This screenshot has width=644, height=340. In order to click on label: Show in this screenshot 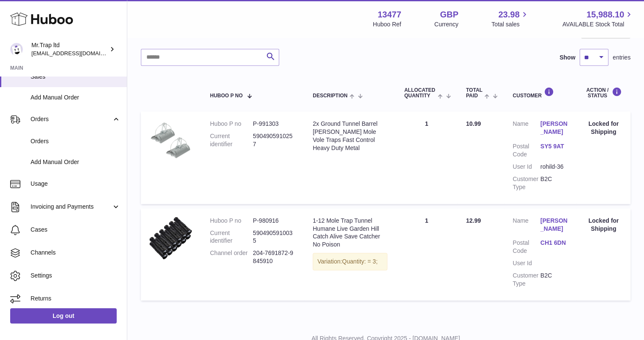, I will do `click(567, 58)`.